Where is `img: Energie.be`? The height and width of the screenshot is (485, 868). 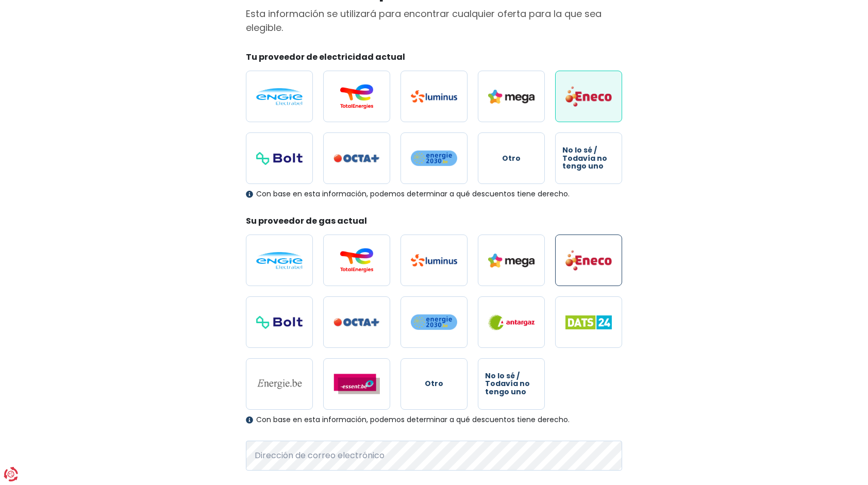 img: Energie.be is located at coordinates (279, 384).